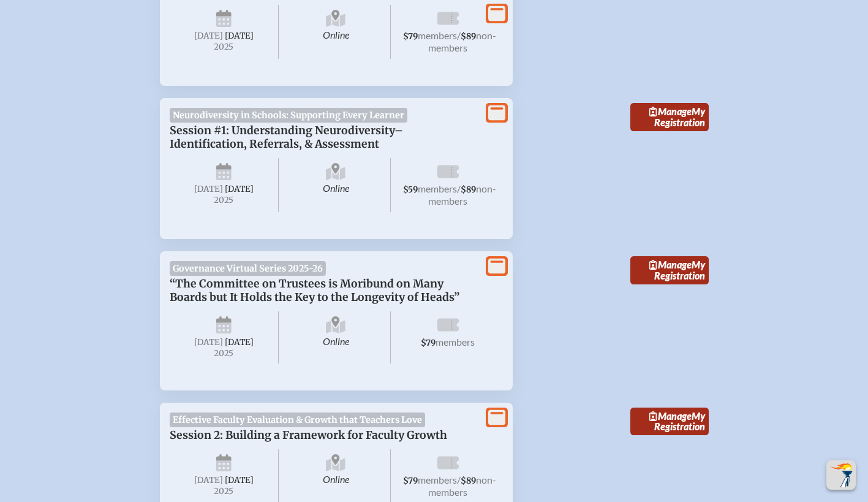  I want to click on span: Effective Faculty Evaluation & Growth that Teachers Love, so click(298, 420).